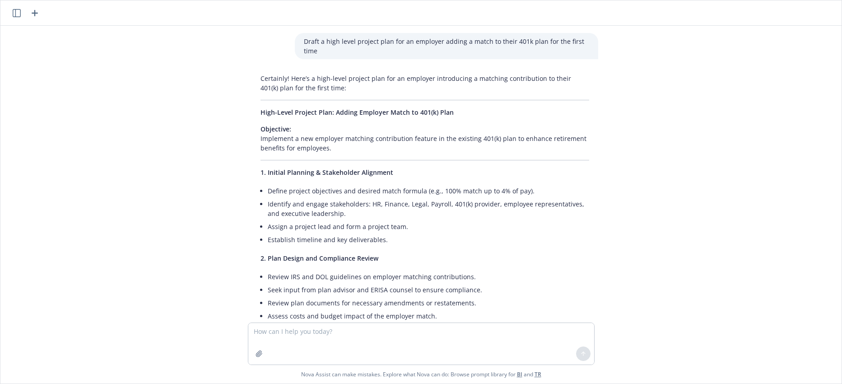 This screenshot has width=842, height=384. Describe the element at coordinates (428, 315) in the screenshot. I see `li: Assess costs and budget impact of the employer match.` at that location.